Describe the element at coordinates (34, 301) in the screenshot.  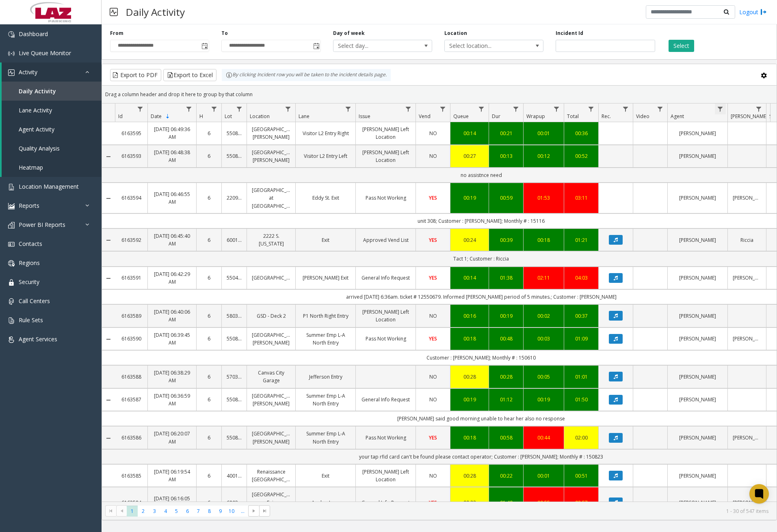
I see `span: Call Centers` at that location.